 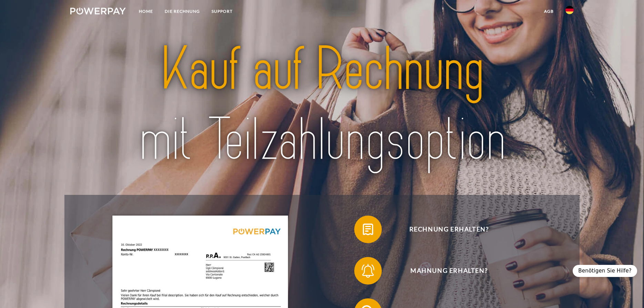 I want to click on span: Rechnung erhalten?, so click(x=449, y=229).